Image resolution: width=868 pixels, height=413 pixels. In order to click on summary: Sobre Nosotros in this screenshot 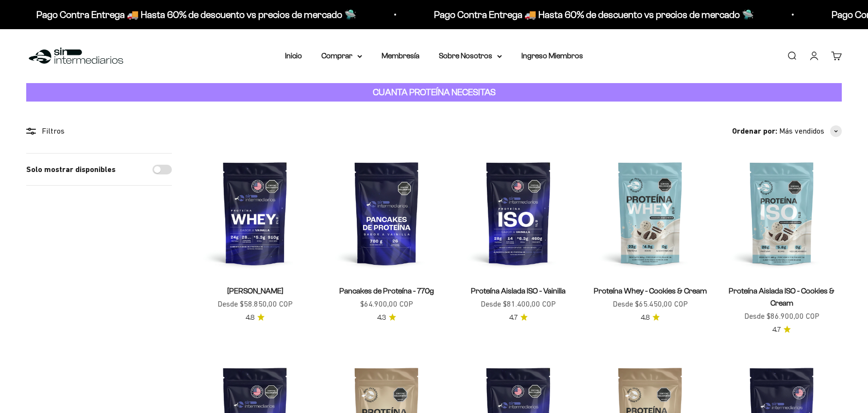, I will do `click(471, 56)`.